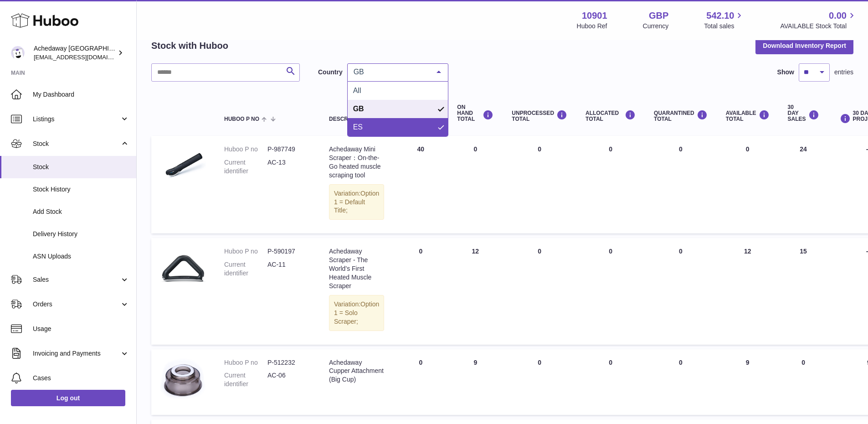 The width and height of the screenshot is (868, 424). What do you see at coordinates (358, 90) in the screenshot?
I see `span: All` at bounding box center [358, 90].